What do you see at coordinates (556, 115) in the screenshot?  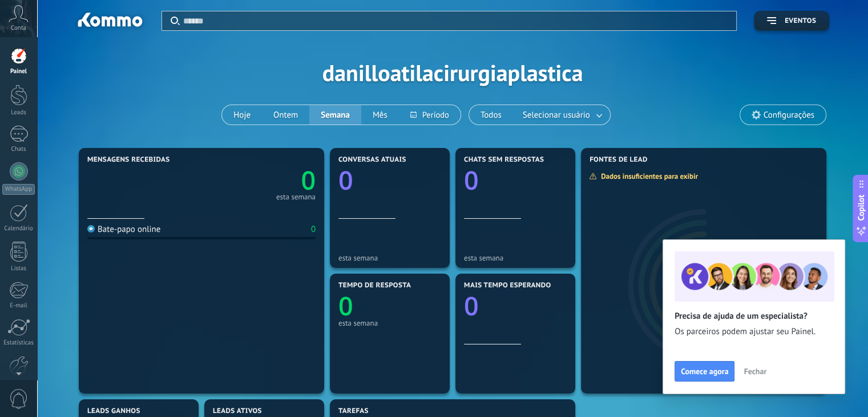 I see `span: Selecionar usuário` at bounding box center [556, 115].